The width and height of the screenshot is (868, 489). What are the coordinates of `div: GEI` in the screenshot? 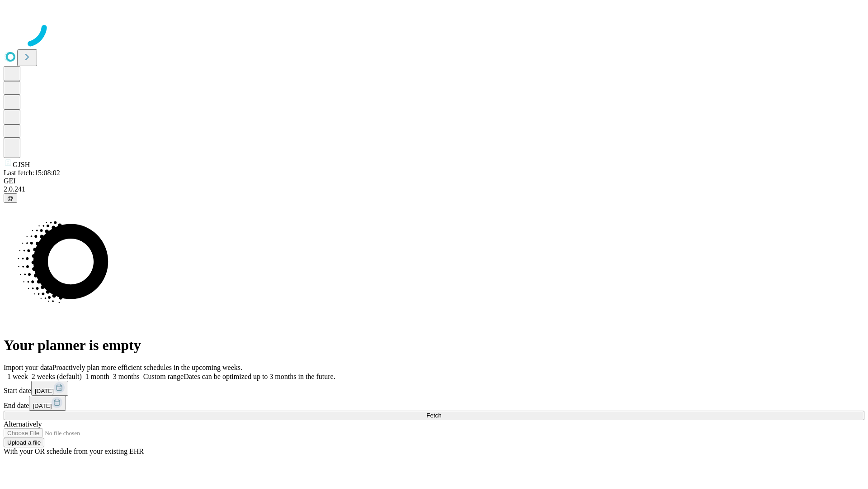 It's located at (434, 181).